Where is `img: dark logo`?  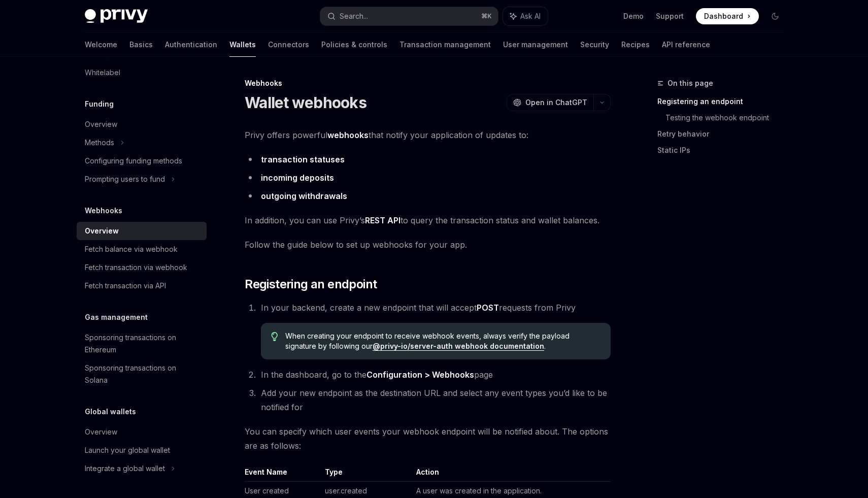 img: dark logo is located at coordinates (116, 16).